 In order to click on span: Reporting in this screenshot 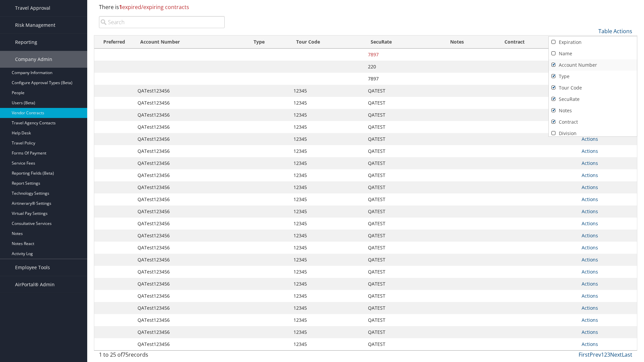, I will do `click(26, 42)`.